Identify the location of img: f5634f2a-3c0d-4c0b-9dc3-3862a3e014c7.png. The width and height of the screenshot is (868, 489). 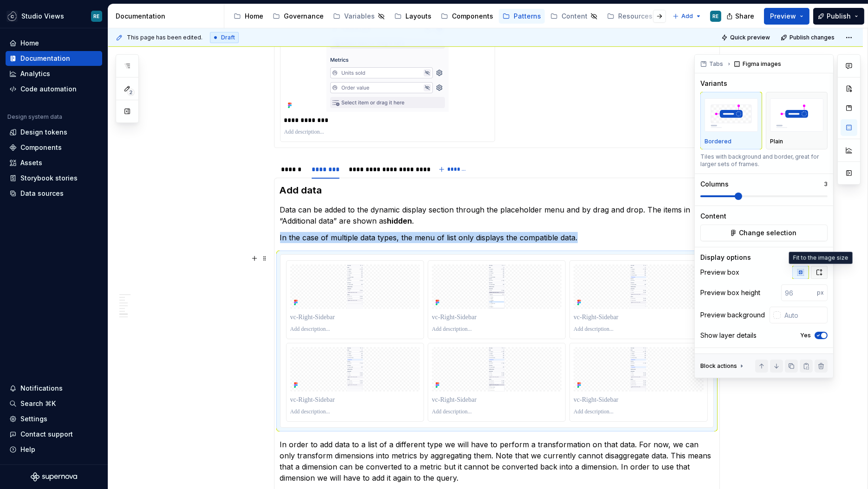
(12, 16).